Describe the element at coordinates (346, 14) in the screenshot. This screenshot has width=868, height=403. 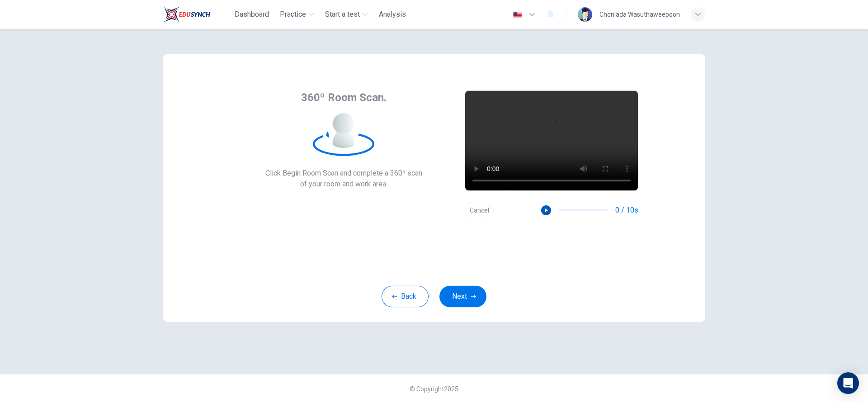
I see `button: Start a test` at that location.